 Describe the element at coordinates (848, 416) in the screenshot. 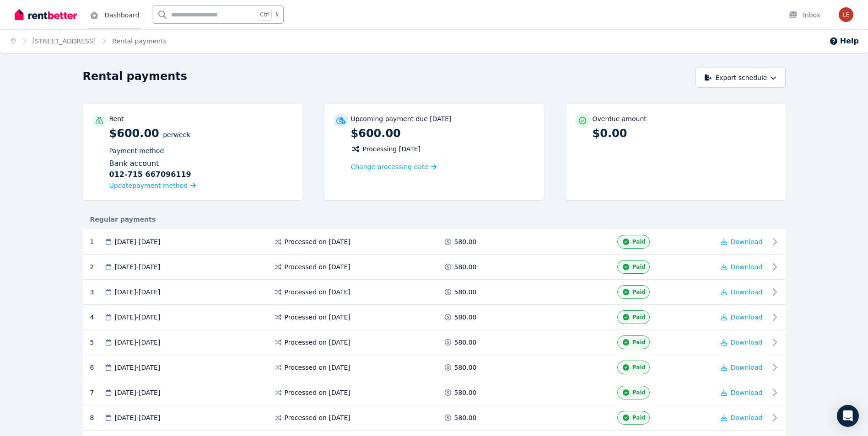

I see `div: Open Intercom Messenger` at that location.